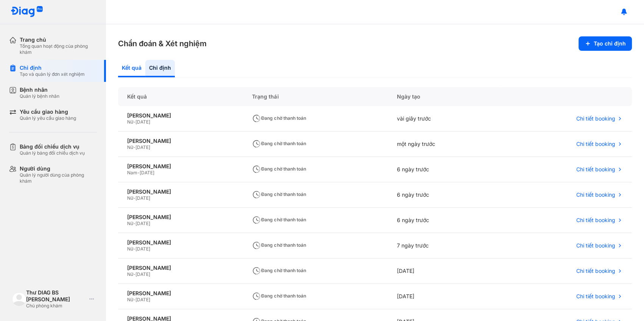  Describe the element at coordinates (59, 168) in the screenshot. I see `div: Người dùng` at that location.